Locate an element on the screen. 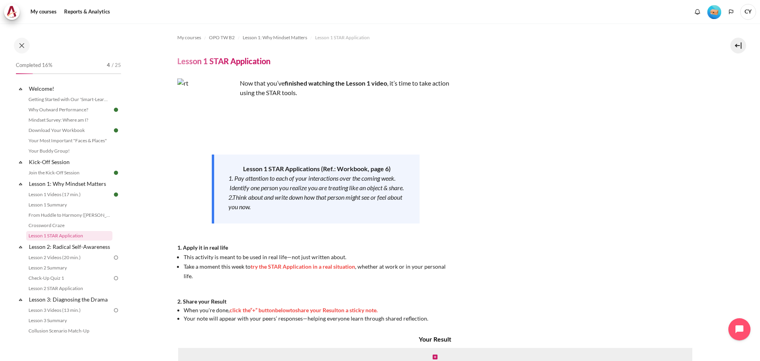  span: / 25 is located at coordinates (116, 65).